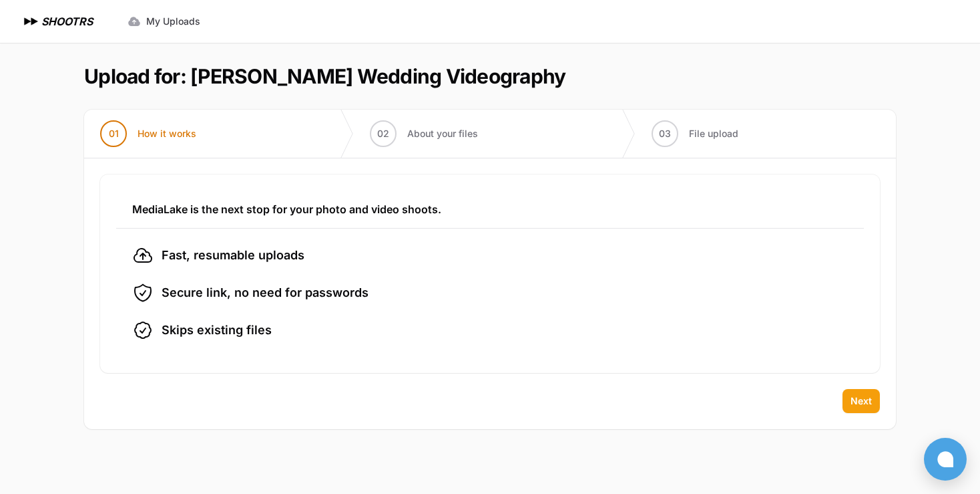 This screenshot has height=494, width=980. What do you see at coordinates (384, 133) in the screenshot?
I see `span: 02` at bounding box center [384, 133].